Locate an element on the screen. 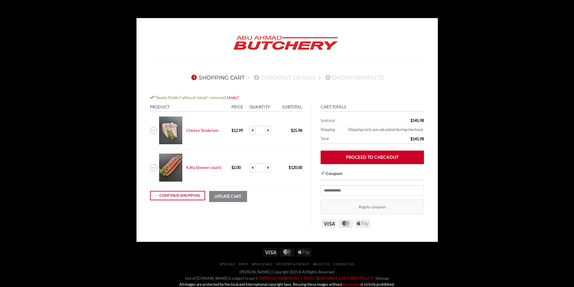  a: Remove Chicken Tenderloin from cart is located at coordinates (154, 130).